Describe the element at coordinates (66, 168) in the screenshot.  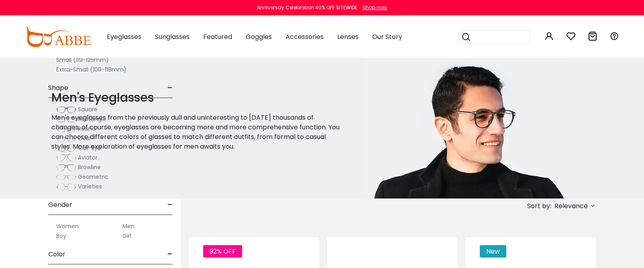
I see `img: Browline.png` at that location.